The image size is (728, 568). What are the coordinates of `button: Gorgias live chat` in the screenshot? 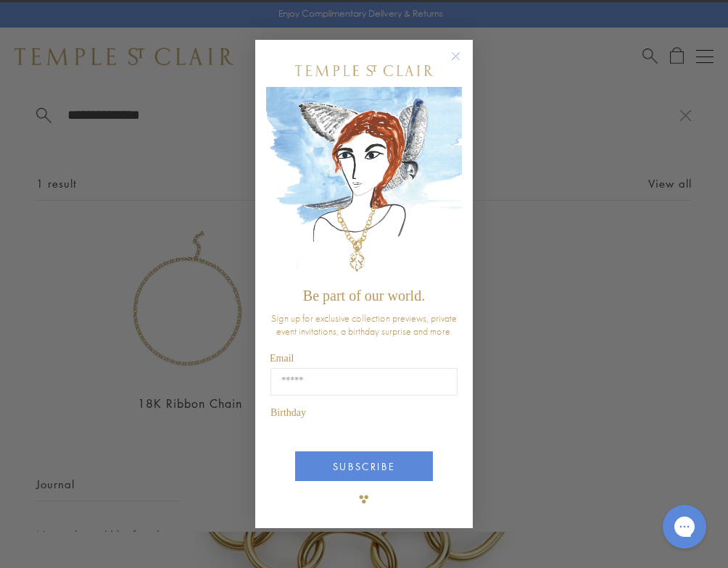 It's located at (29, 27).